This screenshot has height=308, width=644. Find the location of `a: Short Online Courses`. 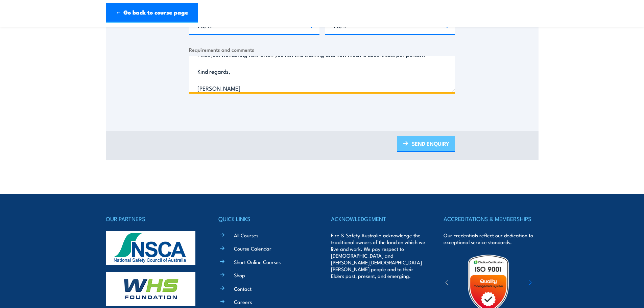

a: Short Online Courses is located at coordinates (257, 262).